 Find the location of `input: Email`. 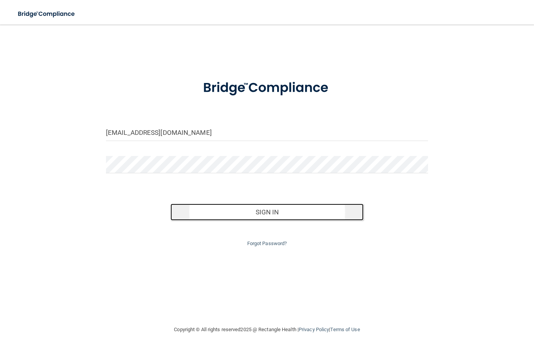

input: Email is located at coordinates (267, 132).